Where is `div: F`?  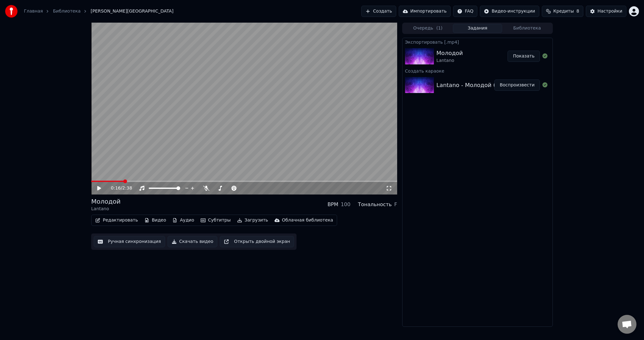
div: F is located at coordinates (396, 204).